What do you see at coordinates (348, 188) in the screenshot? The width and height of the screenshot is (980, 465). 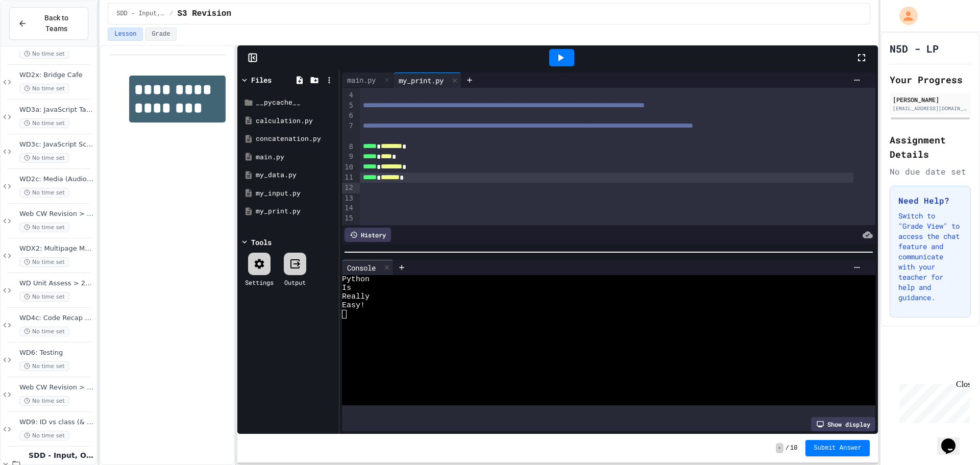 I see `div: 12` at bounding box center [348, 188].